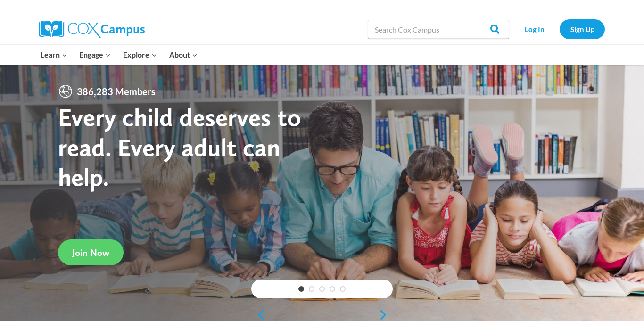  I want to click on a: 1, so click(301, 289).